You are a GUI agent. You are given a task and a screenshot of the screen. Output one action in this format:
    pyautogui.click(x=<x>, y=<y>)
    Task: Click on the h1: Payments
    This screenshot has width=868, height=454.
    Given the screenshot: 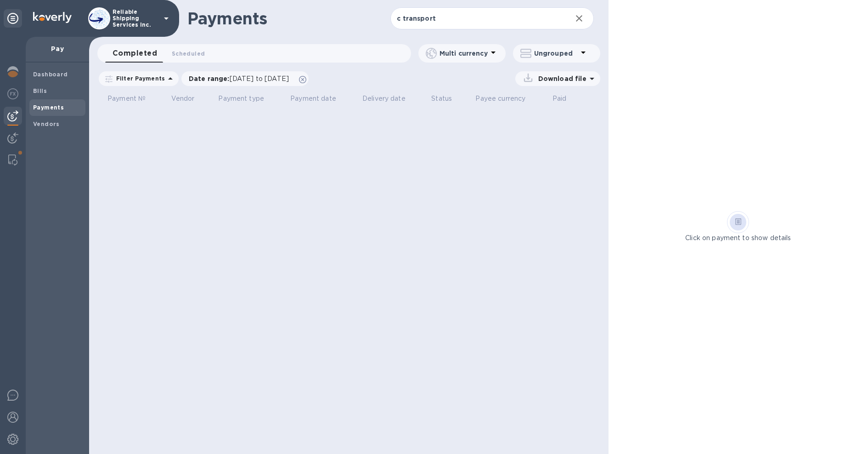 What is the action you would take?
    pyautogui.click(x=289, y=19)
    